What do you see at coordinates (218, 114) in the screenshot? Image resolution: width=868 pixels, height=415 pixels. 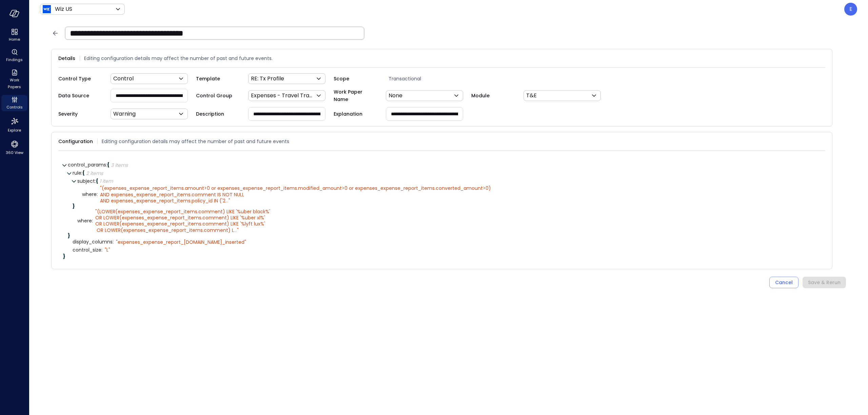 I see `span: Description` at bounding box center [218, 114].